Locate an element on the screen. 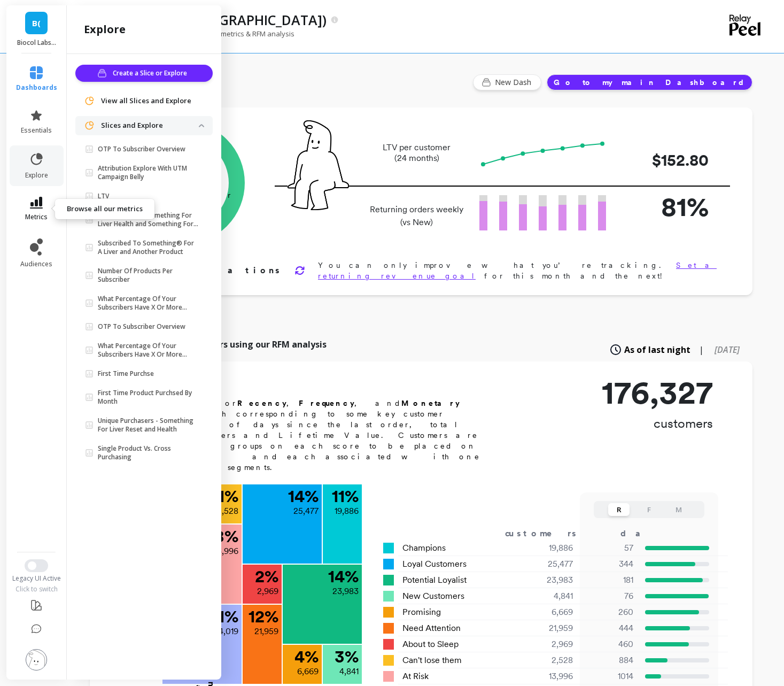 Image resolution: width=784 pixels, height=686 pixels. p: LTV per customer (24 months) is located at coordinates (416, 153).